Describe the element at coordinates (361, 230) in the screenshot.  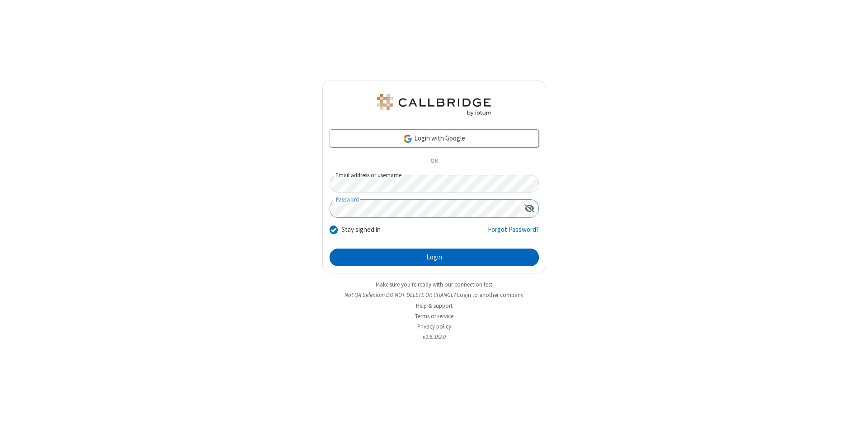
I see `label: Stay signed in` at that location.